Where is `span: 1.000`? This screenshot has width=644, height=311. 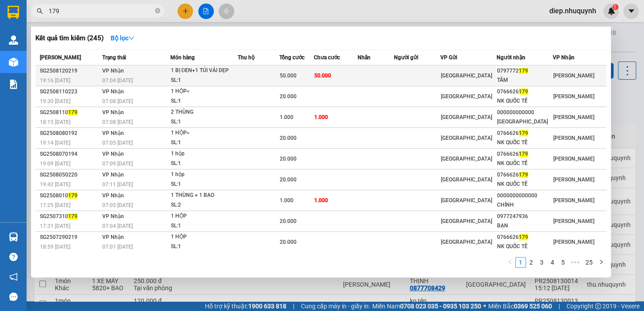 span: 1.000 is located at coordinates (320, 201).